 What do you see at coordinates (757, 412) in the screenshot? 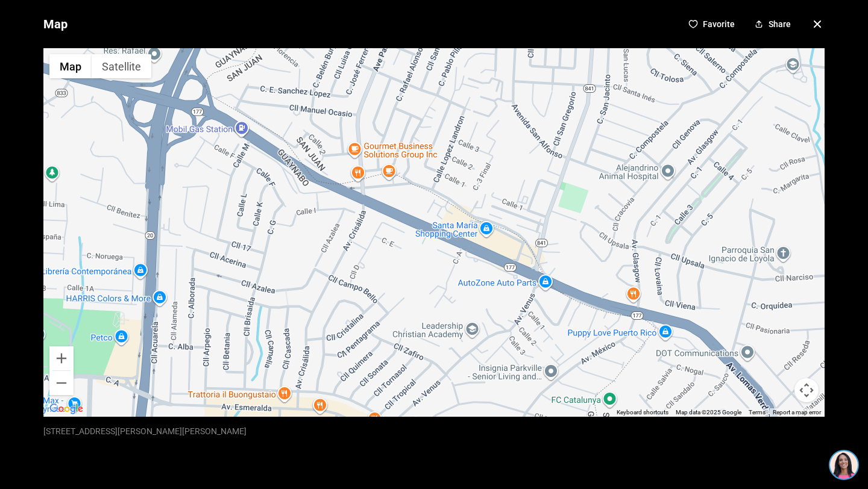
I see `a: Terms (opens in new tab)` at bounding box center [757, 412].